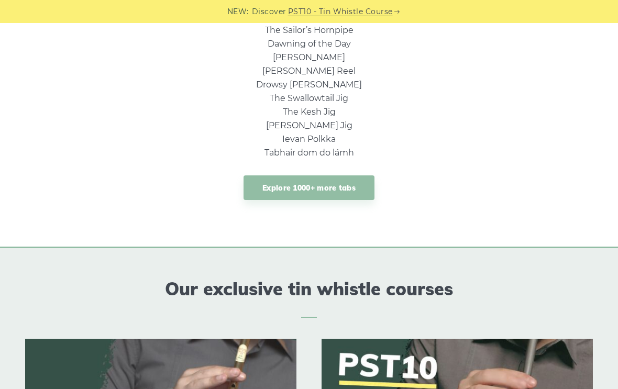 This screenshot has height=389, width=618. I want to click on a: Dawning of the Day, so click(309, 43).